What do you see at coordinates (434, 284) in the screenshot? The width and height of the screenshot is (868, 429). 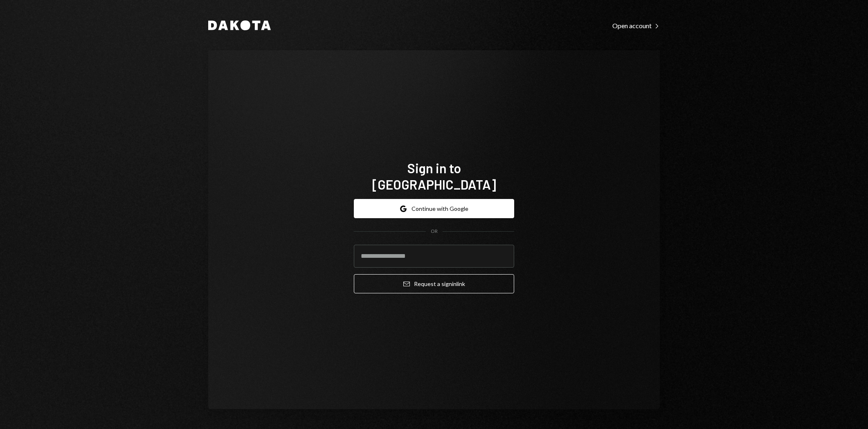 I see `button: Request a signinlink` at bounding box center [434, 284].